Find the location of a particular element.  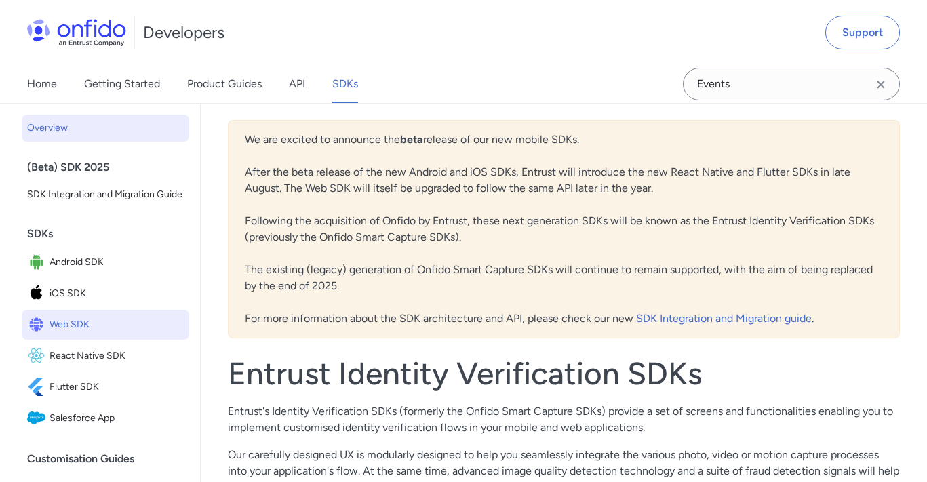

a: Getting Started is located at coordinates (122, 84).